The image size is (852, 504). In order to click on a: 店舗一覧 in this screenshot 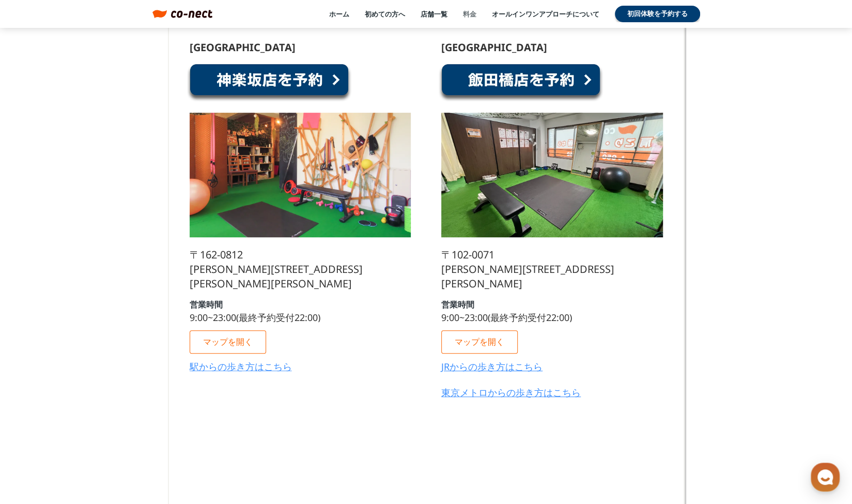, I will do `click(434, 14)`.